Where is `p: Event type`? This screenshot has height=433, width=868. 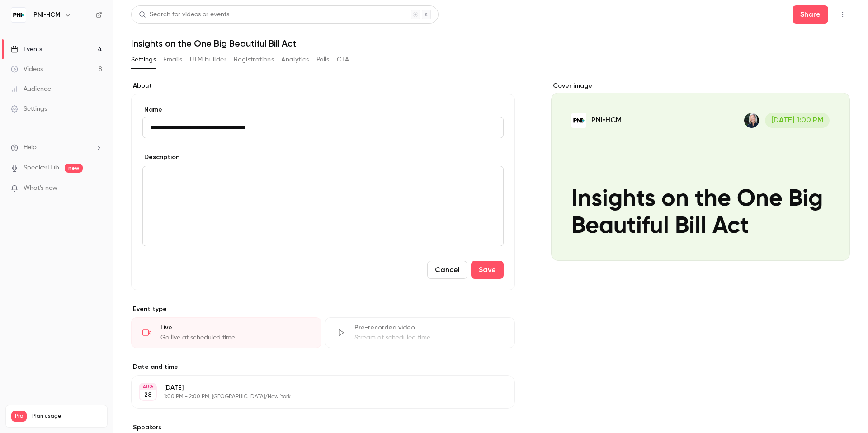 p: Event type is located at coordinates (323, 309).